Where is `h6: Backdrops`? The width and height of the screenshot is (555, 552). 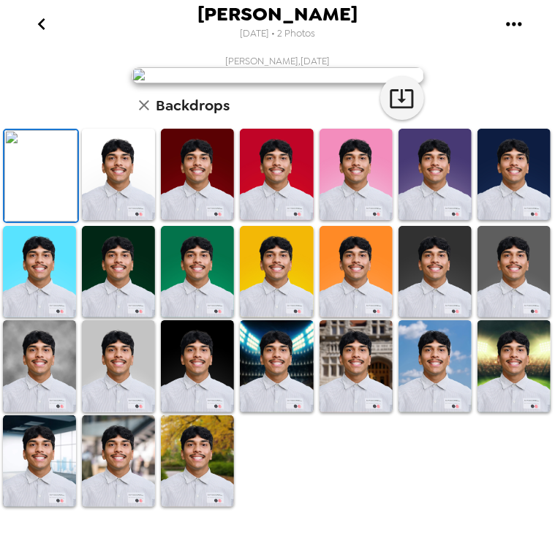
h6: Backdrops is located at coordinates (193, 105).